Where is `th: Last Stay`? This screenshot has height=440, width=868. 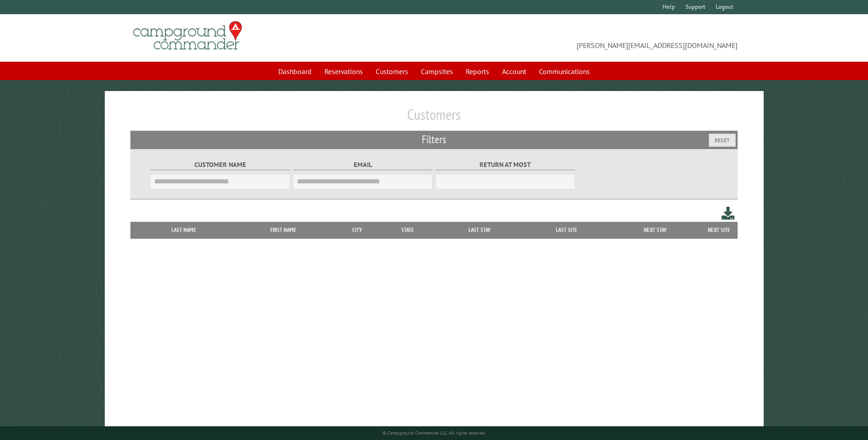
th: Last Stay is located at coordinates (480, 231).